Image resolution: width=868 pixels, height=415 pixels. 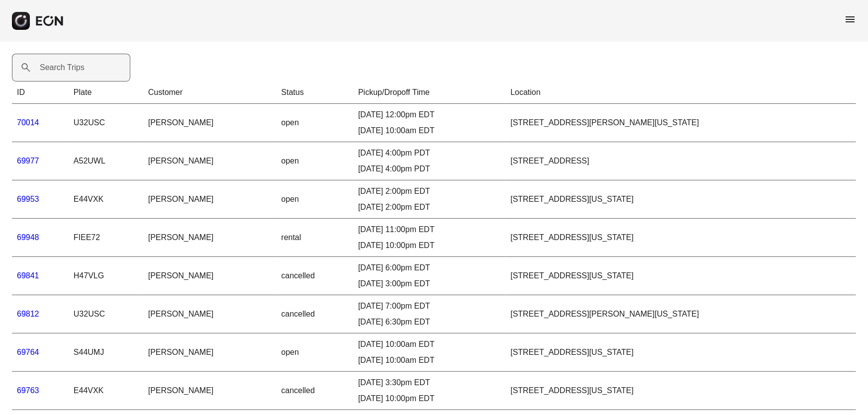 I want to click on td: FIEE72, so click(x=106, y=238).